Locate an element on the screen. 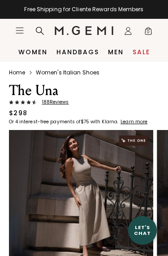 The height and width of the screenshot is (256, 168). a: Home is located at coordinates (17, 73).